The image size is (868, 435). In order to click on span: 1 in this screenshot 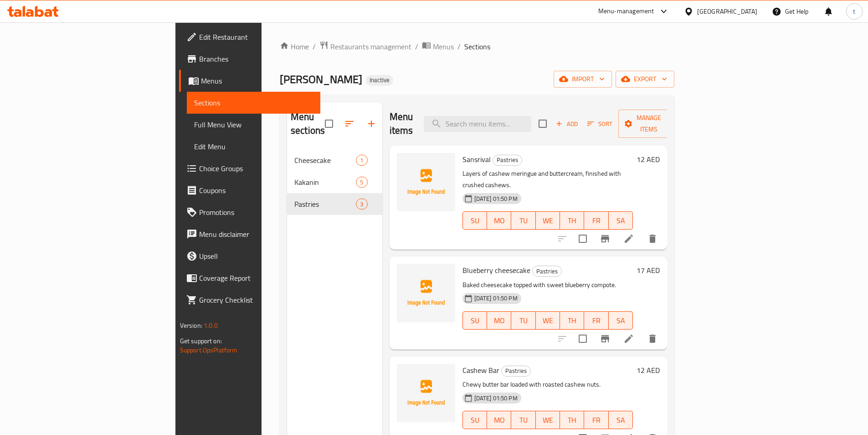, I will do `click(361, 160)`.